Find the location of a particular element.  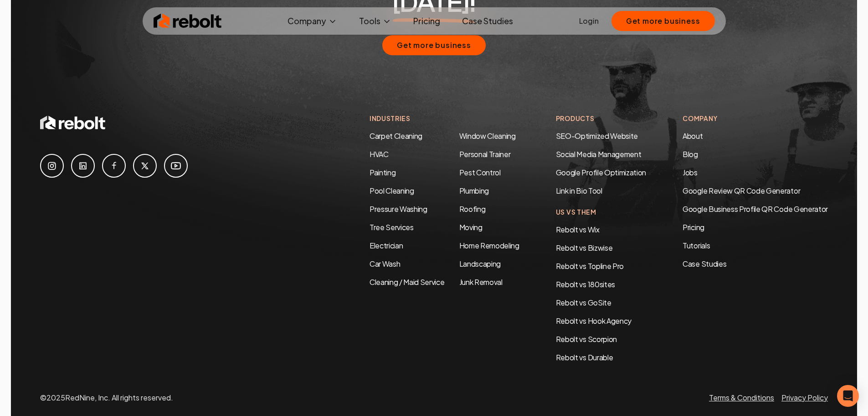

h4: Us Vs Them is located at coordinates (601, 212).